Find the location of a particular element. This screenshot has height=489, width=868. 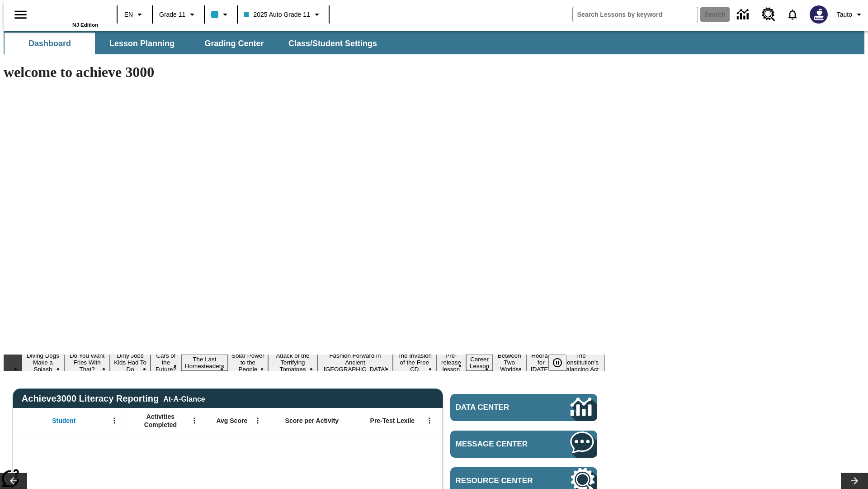

button: Lesson carousel, Next is located at coordinates (854, 480).